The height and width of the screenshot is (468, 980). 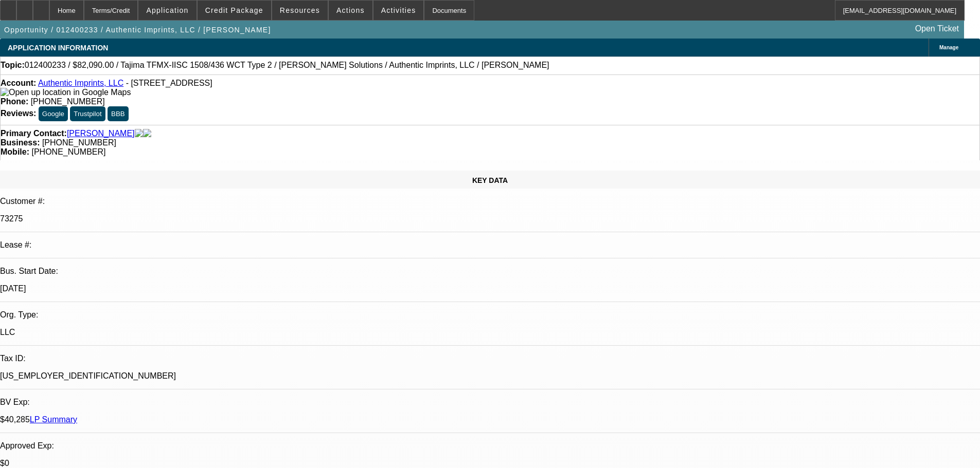 I want to click on a: Open Ticket, so click(x=937, y=29).